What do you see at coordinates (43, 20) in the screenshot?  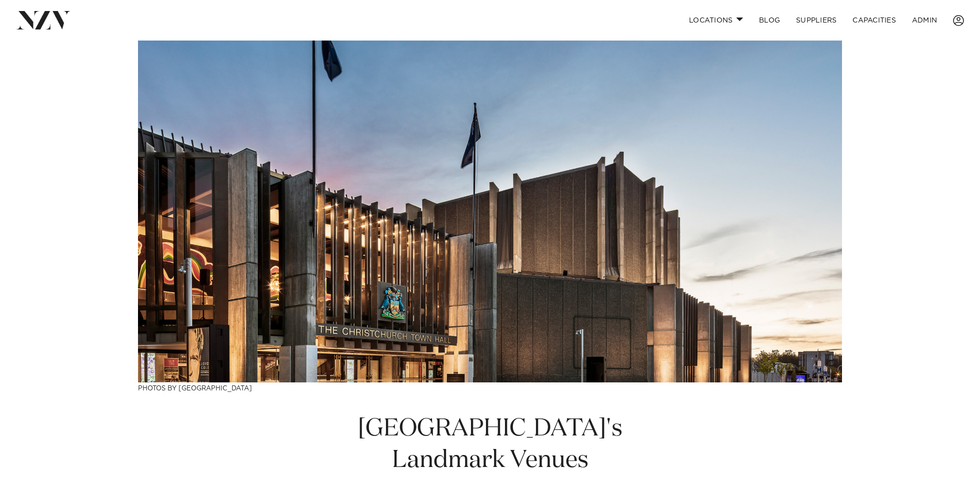 I see `img: nzv-logo.png` at bounding box center [43, 20].